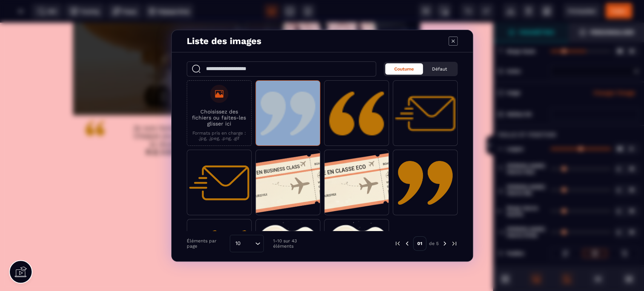  What do you see at coordinates (434, 244) in the screenshot?
I see `p: de 5` at bounding box center [434, 244].